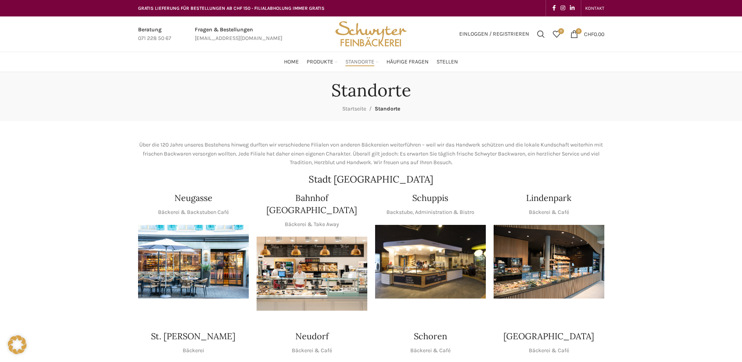  I want to click on span: GRATIS LIEFERUNG FÜR BESTELLUNGEN AB CHF 150 - FILIALABHOLUNG IMMER GRATIS, so click(231, 8).